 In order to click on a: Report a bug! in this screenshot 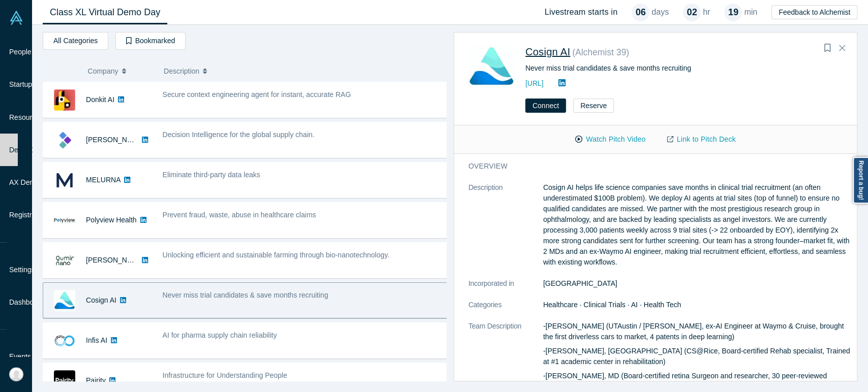, I will do `click(860, 181)`.